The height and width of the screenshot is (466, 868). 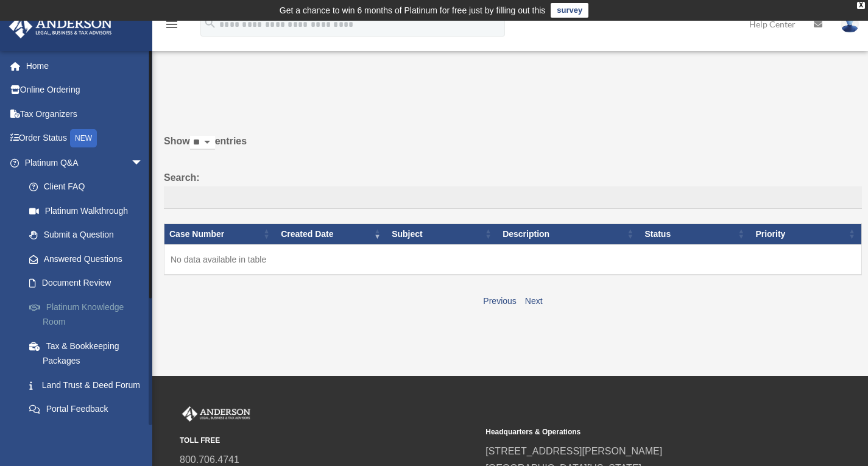 I want to click on i: search, so click(x=210, y=23).